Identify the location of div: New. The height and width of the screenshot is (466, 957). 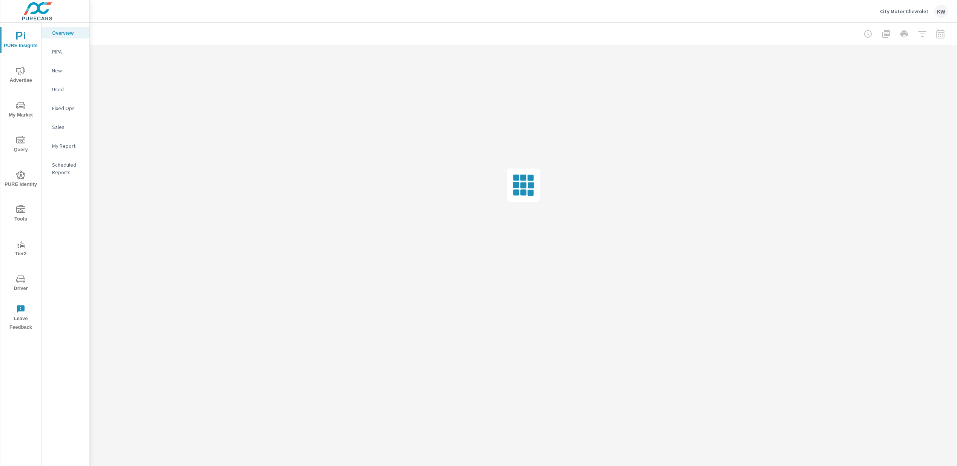
(65, 71).